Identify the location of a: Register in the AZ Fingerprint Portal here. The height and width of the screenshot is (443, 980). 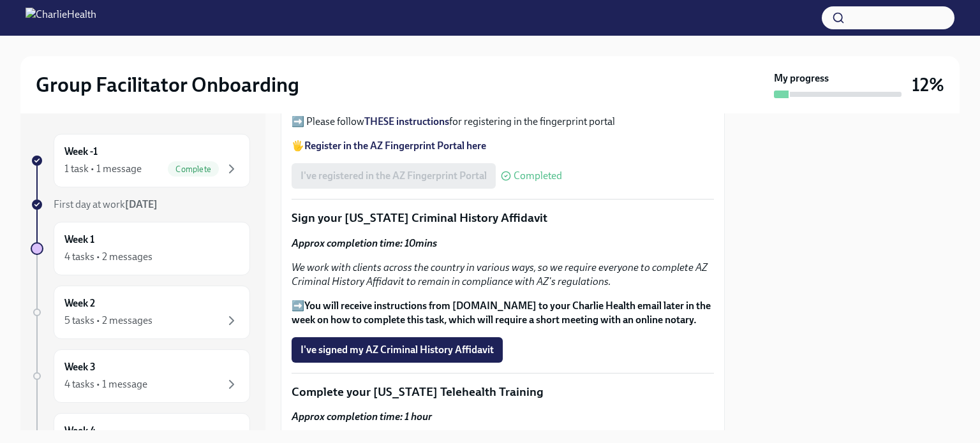
(395, 145).